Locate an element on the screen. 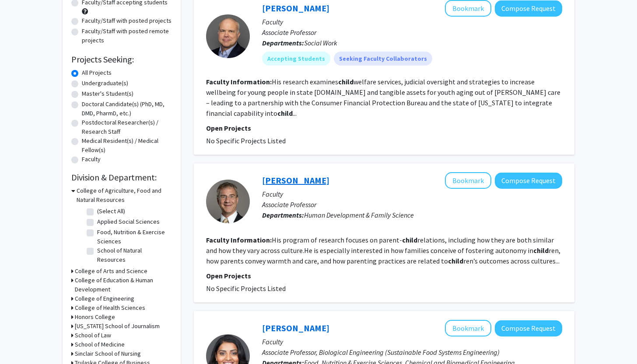  h3: School of Medicine is located at coordinates (99, 345).